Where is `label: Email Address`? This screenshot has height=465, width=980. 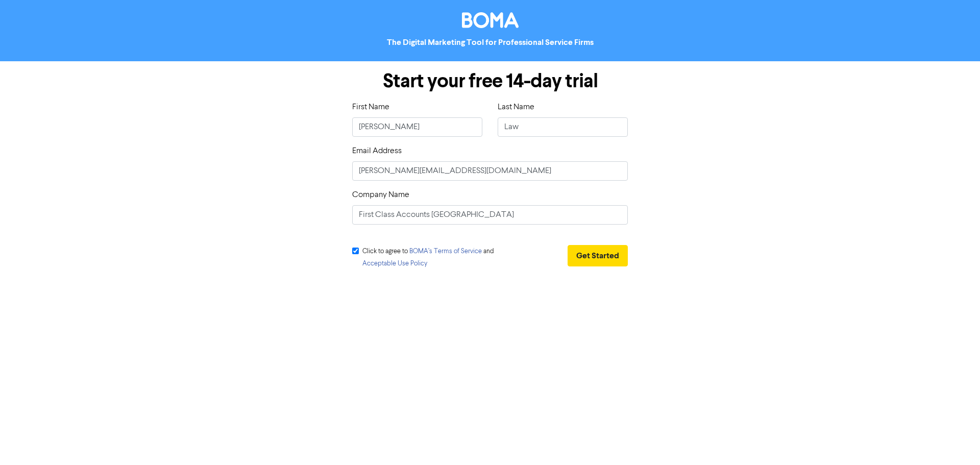 label: Email Address is located at coordinates (376, 151).